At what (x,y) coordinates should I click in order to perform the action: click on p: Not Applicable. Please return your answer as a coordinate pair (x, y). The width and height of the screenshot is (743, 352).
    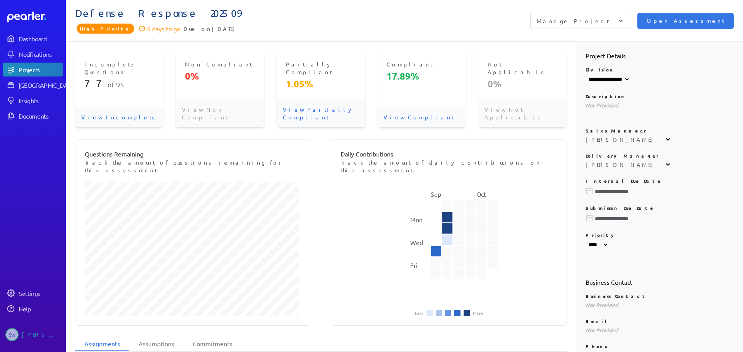
    Looking at the image, I should click on (522, 68).